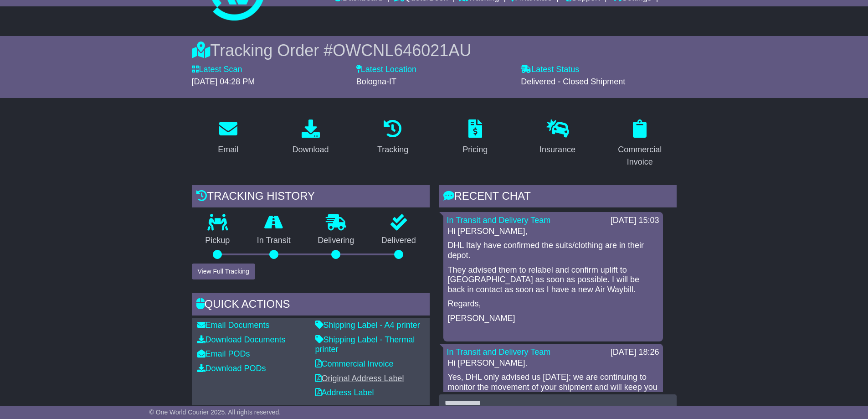 The image size is (868, 419). I want to click on div: Tracking Order #, so click(434, 50).